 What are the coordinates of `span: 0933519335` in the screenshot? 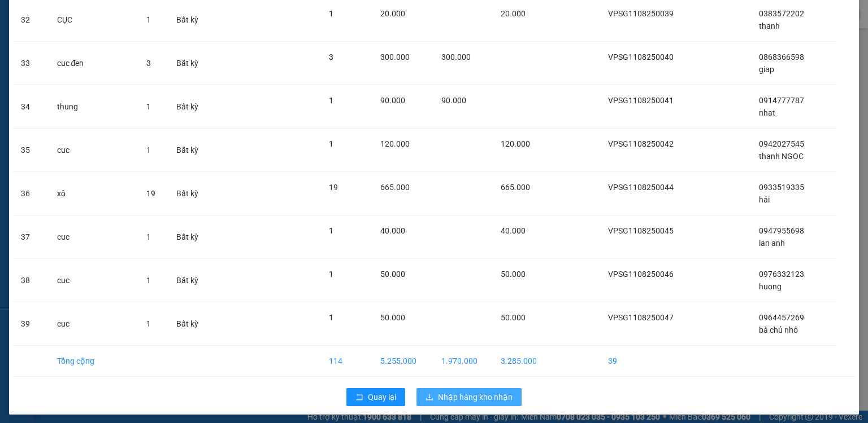 It's located at (781, 187).